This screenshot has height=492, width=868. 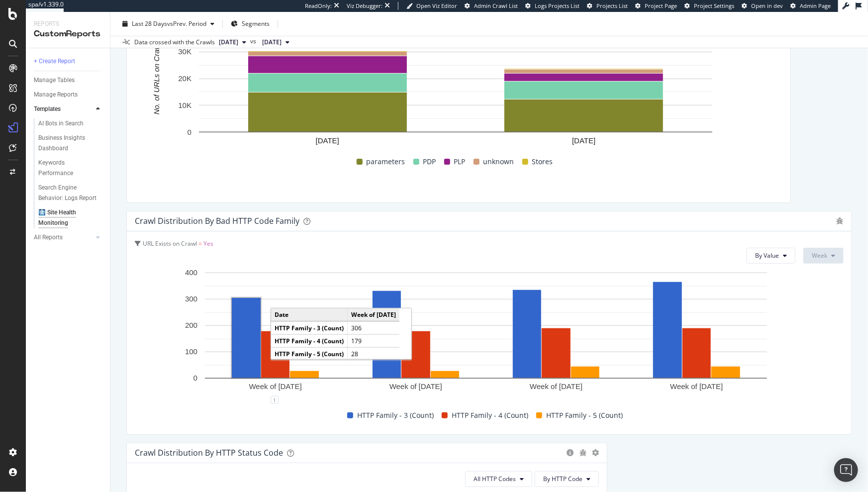 I want to click on span: By Value, so click(x=768, y=255).